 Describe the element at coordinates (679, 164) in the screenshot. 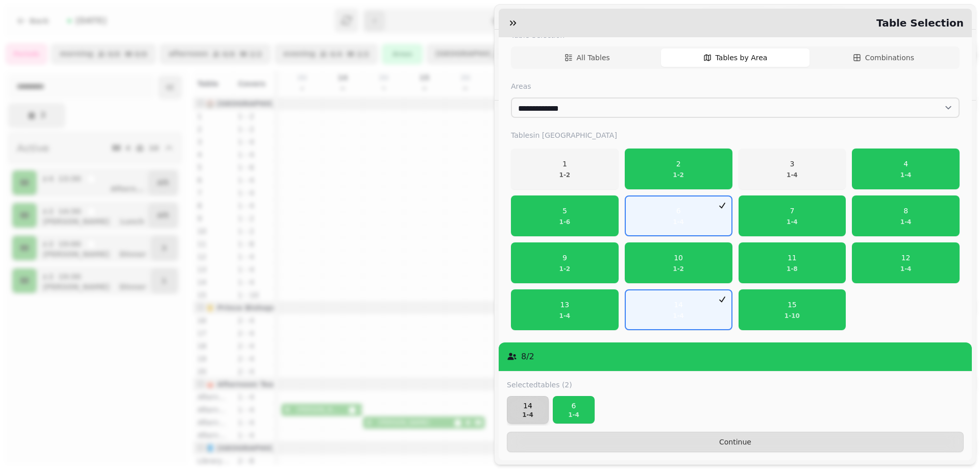

I see `p: 2` at that location.